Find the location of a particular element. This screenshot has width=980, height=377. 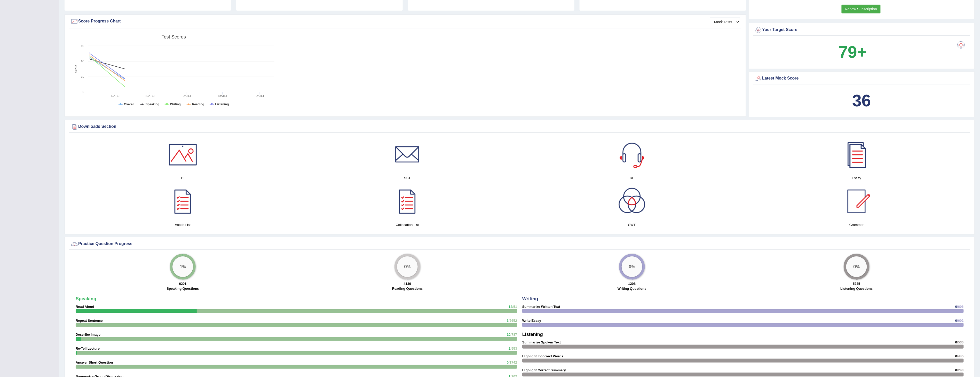

strong: Answer Short Question is located at coordinates (94, 362).